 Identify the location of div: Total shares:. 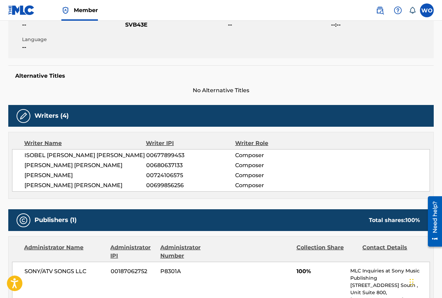
(395, 220).